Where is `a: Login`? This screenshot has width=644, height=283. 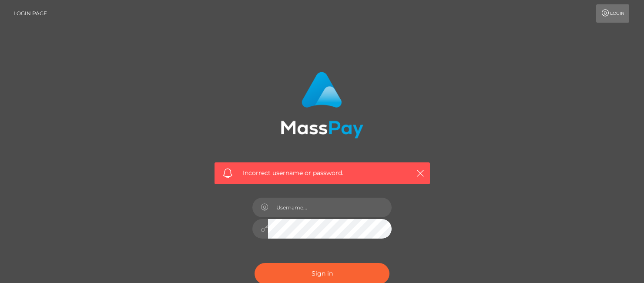 a: Login is located at coordinates (613, 14).